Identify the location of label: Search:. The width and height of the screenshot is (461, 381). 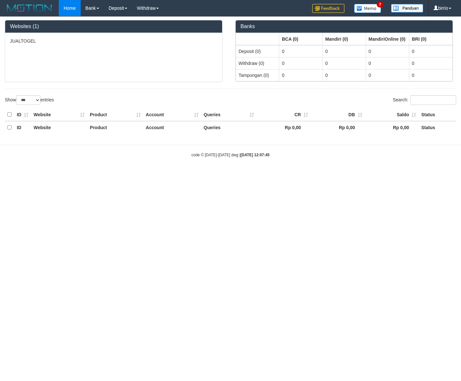
(424, 100).